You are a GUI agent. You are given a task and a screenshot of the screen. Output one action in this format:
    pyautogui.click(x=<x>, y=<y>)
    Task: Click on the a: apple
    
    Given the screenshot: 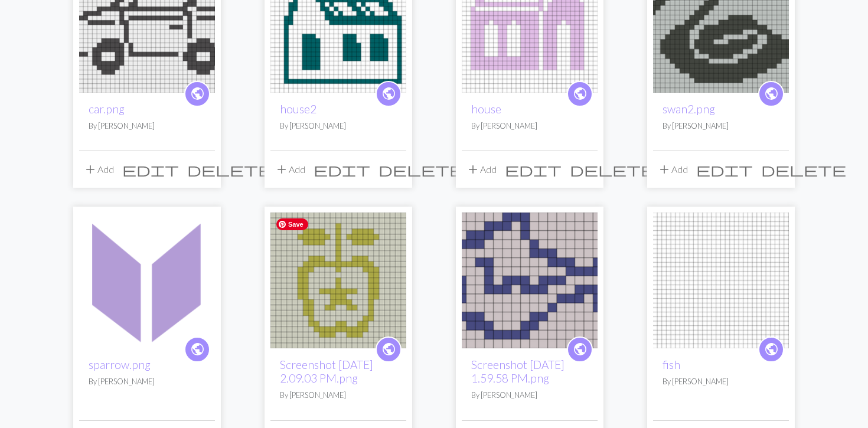 What is the action you would take?
    pyautogui.click(x=338, y=279)
    